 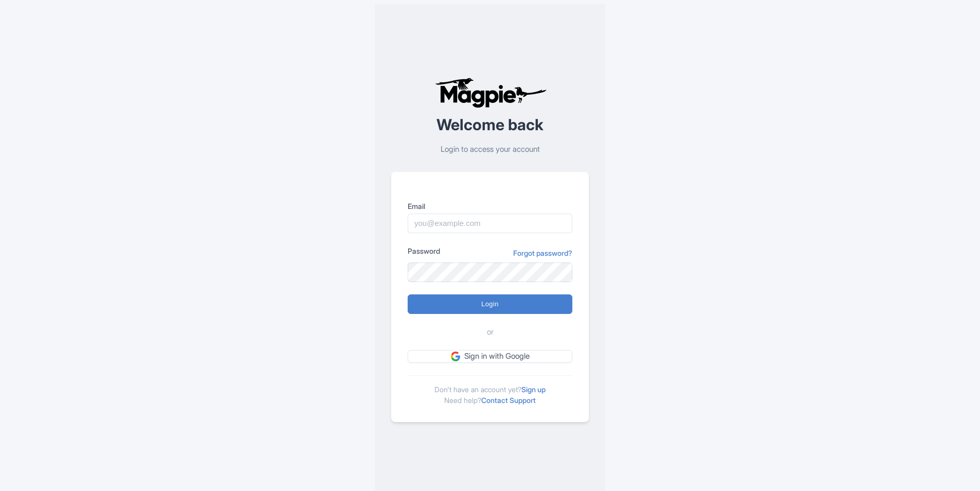 What do you see at coordinates (490, 332) in the screenshot?
I see `span: or` at bounding box center [490, 332].